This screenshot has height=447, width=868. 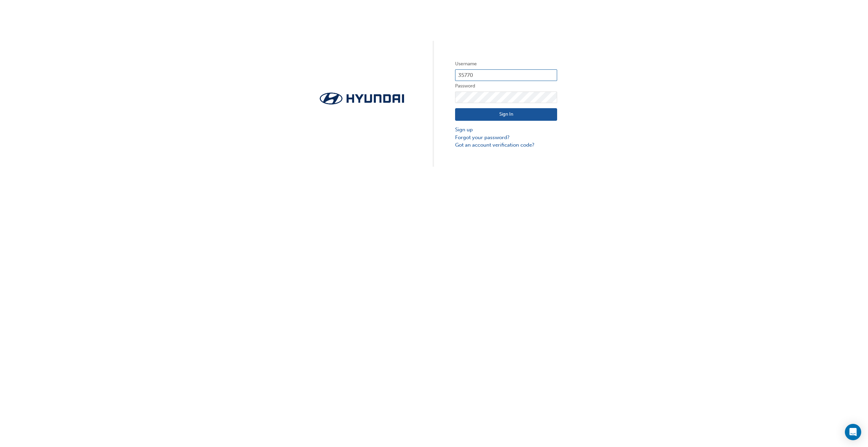 I want to click on label: Username, so click(x=506, y=64).